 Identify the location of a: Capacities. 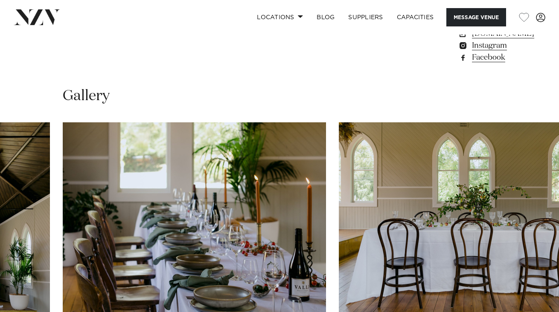
(415, 17).